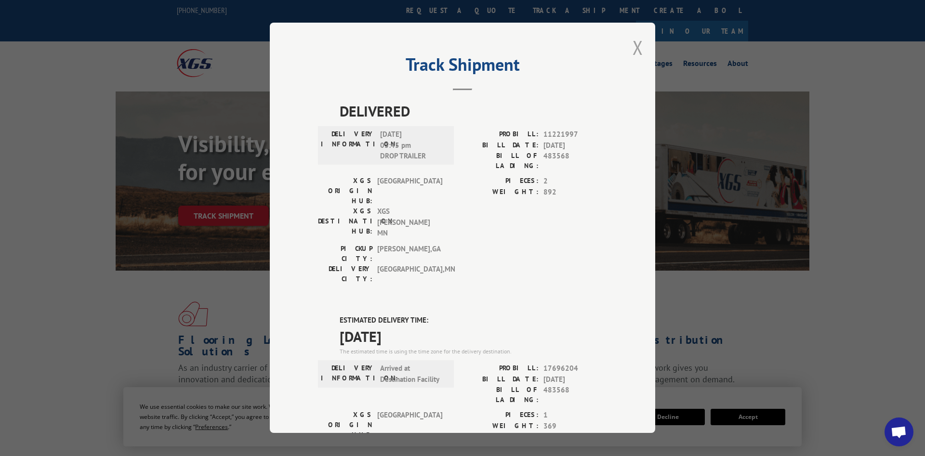 Image resolution: width=925 pixels, height=456 pixels. Describe the element at coordinates (473, 111) in the screenshot. I see `span: DELIVERED` at that location.